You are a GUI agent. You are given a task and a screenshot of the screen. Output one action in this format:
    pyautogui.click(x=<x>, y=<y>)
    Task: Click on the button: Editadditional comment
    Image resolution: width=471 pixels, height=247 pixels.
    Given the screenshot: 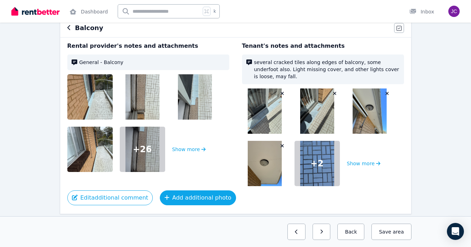 What is the action you would take?
    pyautogui.click(x=110, y=198)
    